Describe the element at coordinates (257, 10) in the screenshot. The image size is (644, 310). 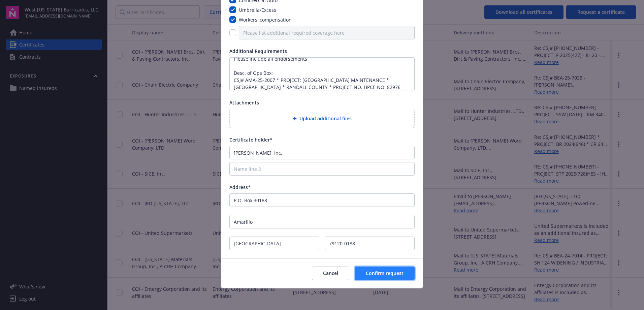
I see `span: Umbrella/Excess` at that location.